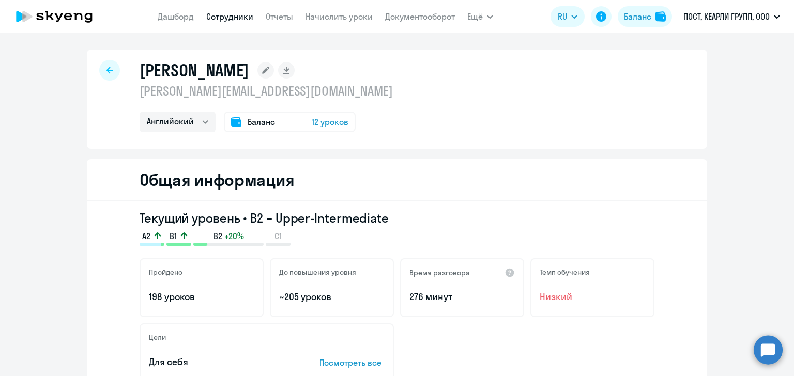 Image resolution: width=794 pixels, height=376 pixels. I want to click on h5: Пройдено, so click(165, 272).